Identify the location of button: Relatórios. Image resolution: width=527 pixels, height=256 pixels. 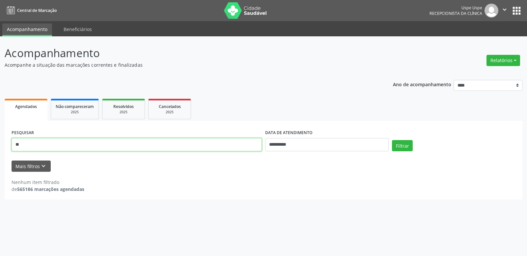
(504, 60).